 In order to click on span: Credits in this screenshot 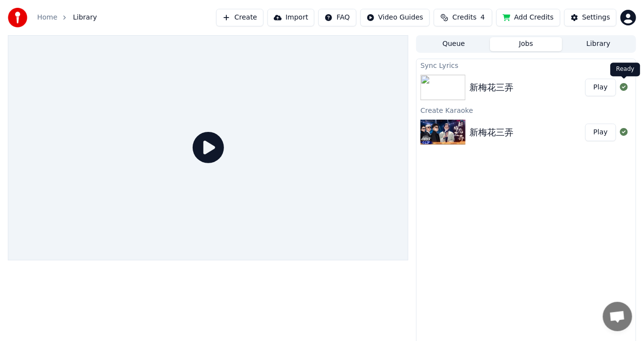, I will do `click(464, 17)`.